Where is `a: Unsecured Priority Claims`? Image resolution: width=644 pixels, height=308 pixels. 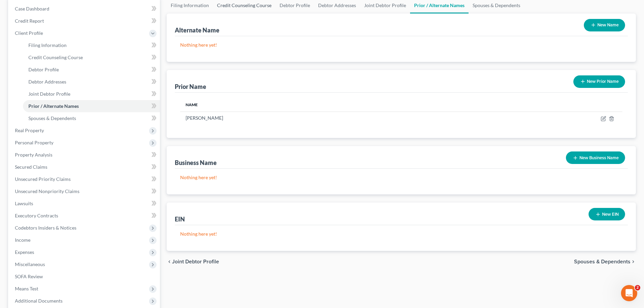 a: Unsecured Priority Claims is located at coordinates (85, 179).